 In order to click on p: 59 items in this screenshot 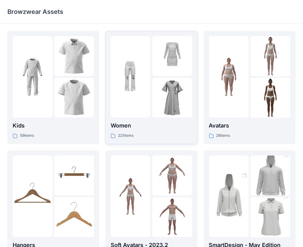, I will do `click(27, 135)`.